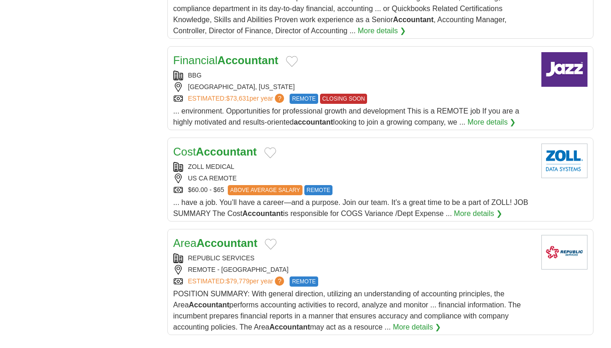 This screenshot has width=611, height=348. Describe the element at coordinates (237, 99) in the screenshot. I see `a: ESTIMATED:$73,631per year?` at that location.